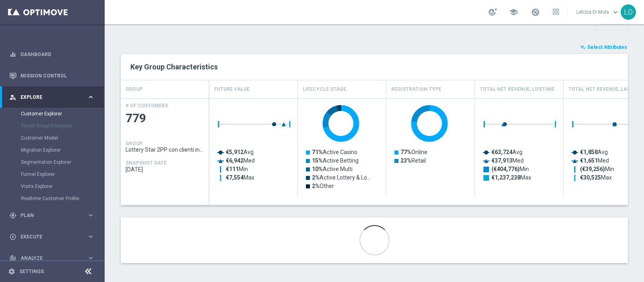  Describe the element at coordinates (608, 47) in the screenshot. I see `span: Select Attributes` at that location.